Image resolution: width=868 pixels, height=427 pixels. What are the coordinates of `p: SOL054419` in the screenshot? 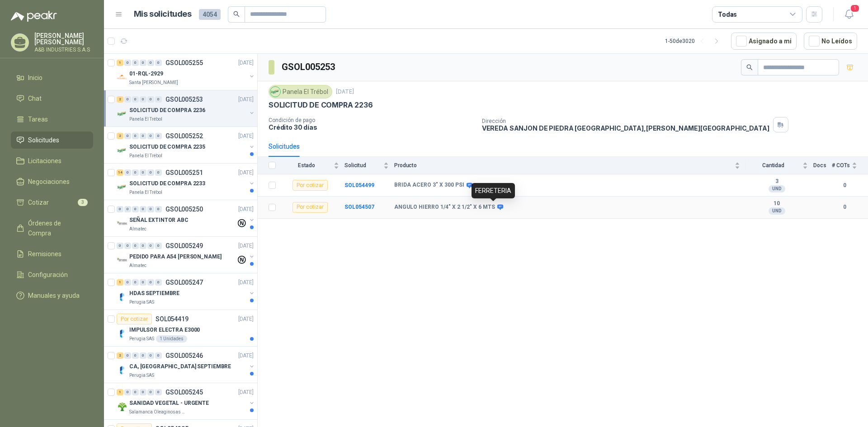 It's located at (172, 319).